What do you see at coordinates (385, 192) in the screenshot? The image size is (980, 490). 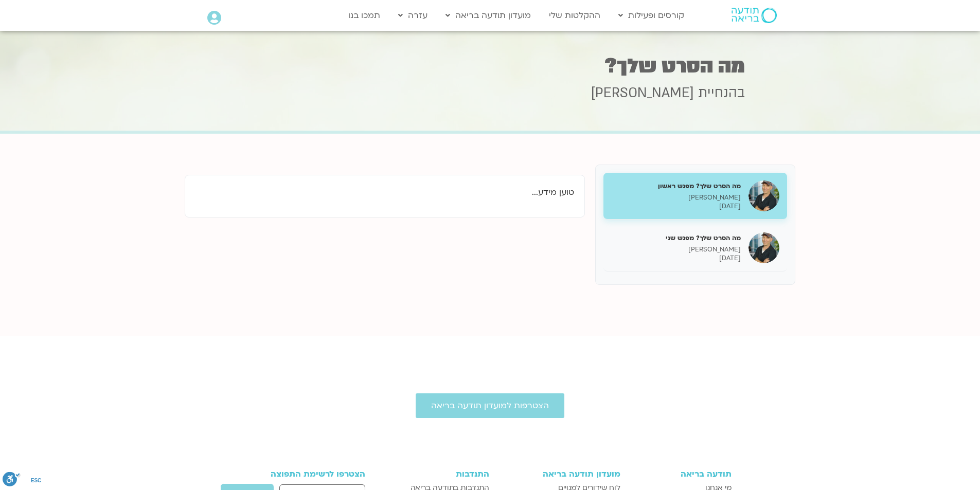 I see `p: טוען מידע...` at bounding box center [385, 192].